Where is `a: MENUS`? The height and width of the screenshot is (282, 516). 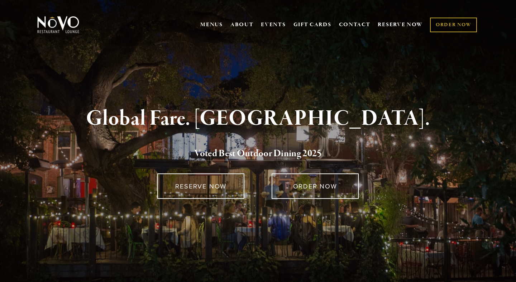
a: MENUS is located at coordinates (211, 25).